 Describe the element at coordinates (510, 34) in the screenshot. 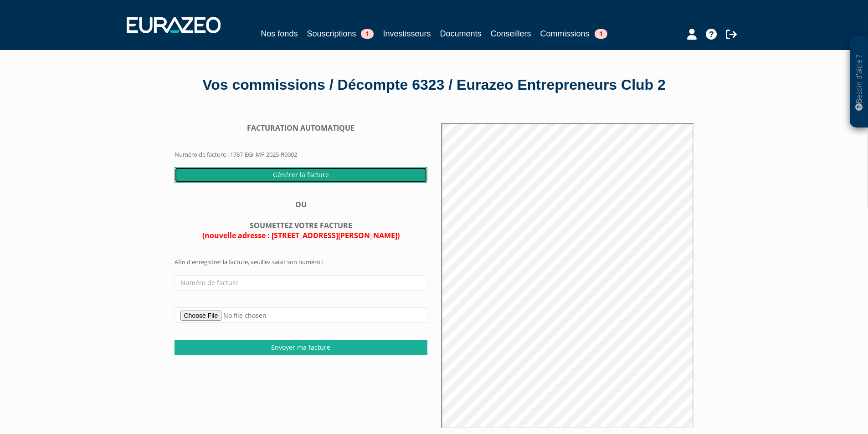

I see `a: Conseillers` at that location.